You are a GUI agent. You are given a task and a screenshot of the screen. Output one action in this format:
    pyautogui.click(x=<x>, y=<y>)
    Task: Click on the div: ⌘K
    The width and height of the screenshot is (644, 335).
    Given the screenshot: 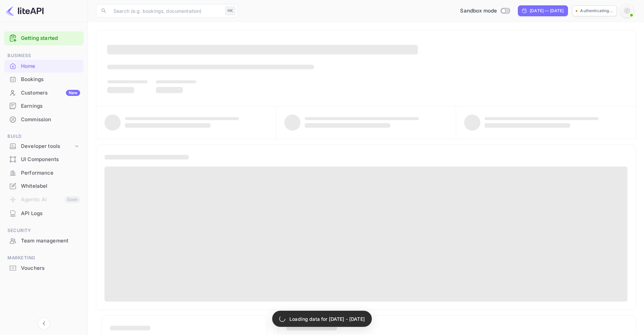 What is the action you would take?
    pyautogui.click(x=230, y=11)
    